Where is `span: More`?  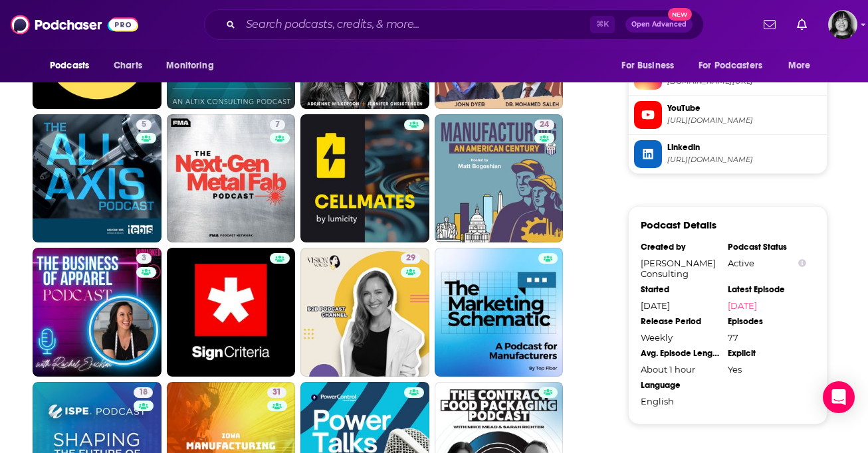
span: More is located at coordinates (800, 66).